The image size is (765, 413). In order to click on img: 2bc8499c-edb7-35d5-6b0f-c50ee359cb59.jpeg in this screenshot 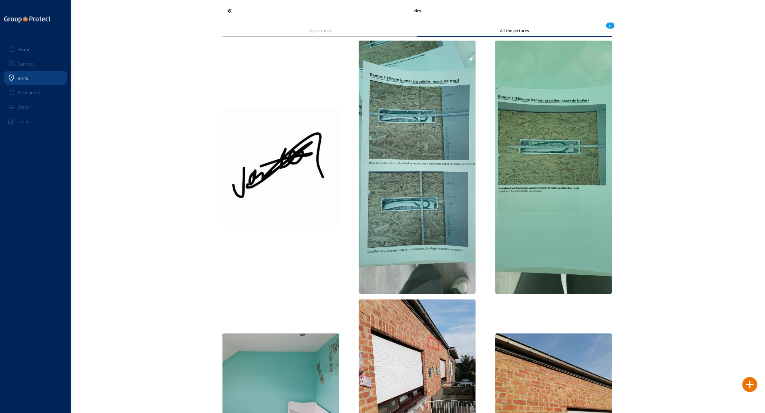, I will do `click(553, 167)`.